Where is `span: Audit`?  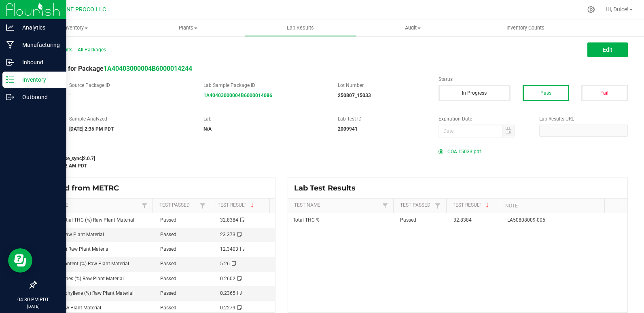
span: Audit is located at coordinates (413, 28).